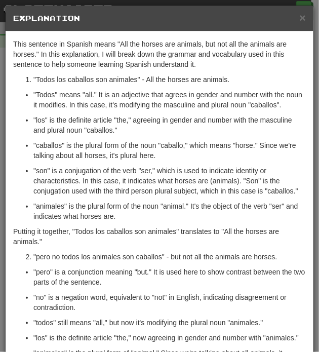  Describe the element at coordinates (170, 181) in the screenshot. I see `p: "son" is a conjugation of the verb "ser," which is used to indicate identity or characteristics. ...` at that location.